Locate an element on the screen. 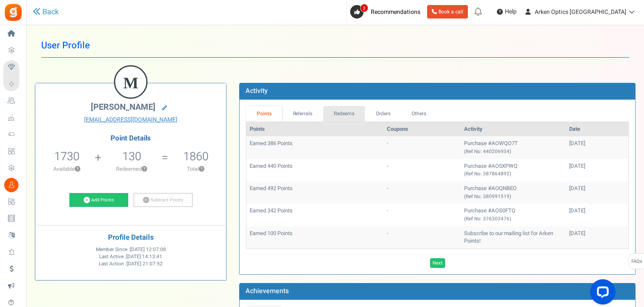 The height and width of the screenshot is (307, 644). th: Activity is located at coordinates (514, 129).